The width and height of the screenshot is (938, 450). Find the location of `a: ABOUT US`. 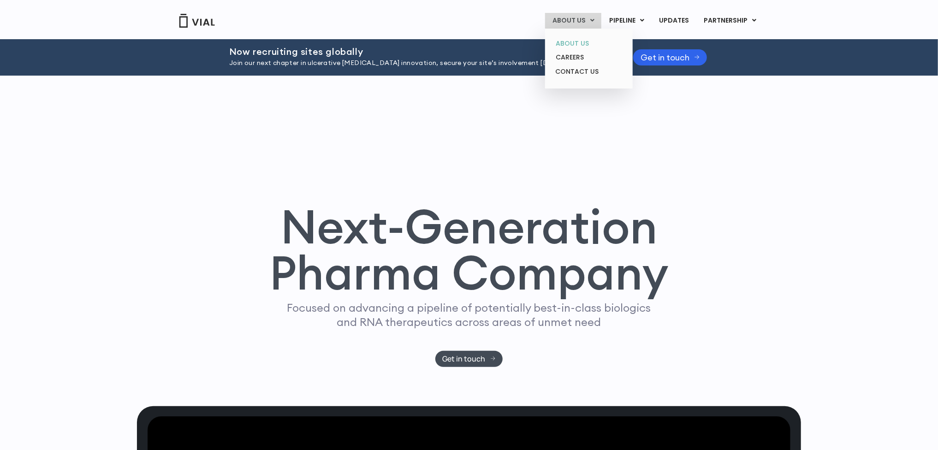

a: ABOUT US is located at coordinates (589, 43).